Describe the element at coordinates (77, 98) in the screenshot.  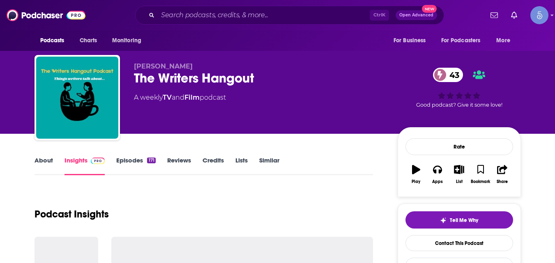
I see `img: The Writers Hangout` at that location.